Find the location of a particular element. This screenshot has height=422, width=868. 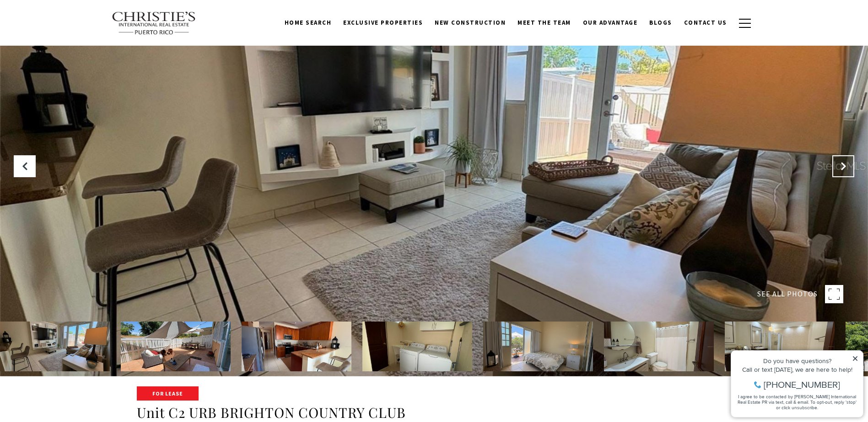

a: Blogs is located at coordinates (661, 23).